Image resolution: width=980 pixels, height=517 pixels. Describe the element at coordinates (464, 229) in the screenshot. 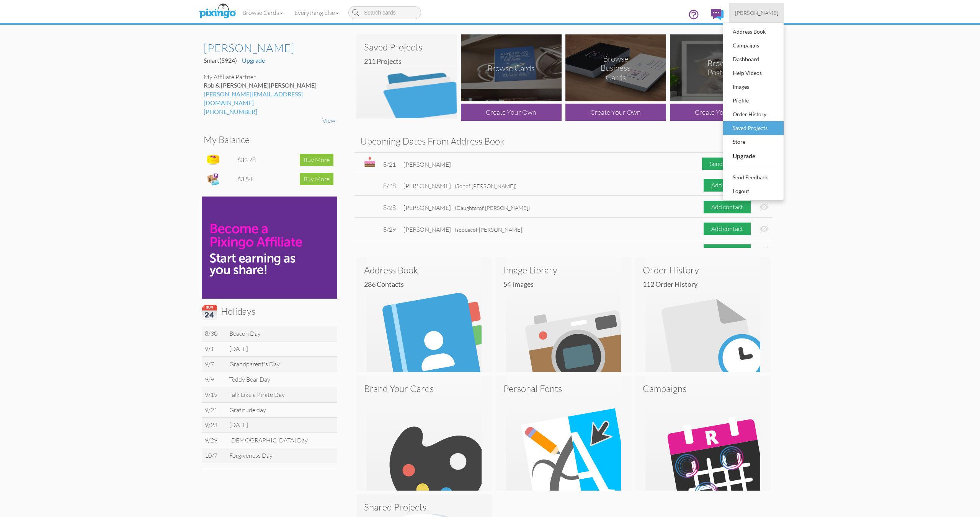

I see `span: (spouse` at that location.